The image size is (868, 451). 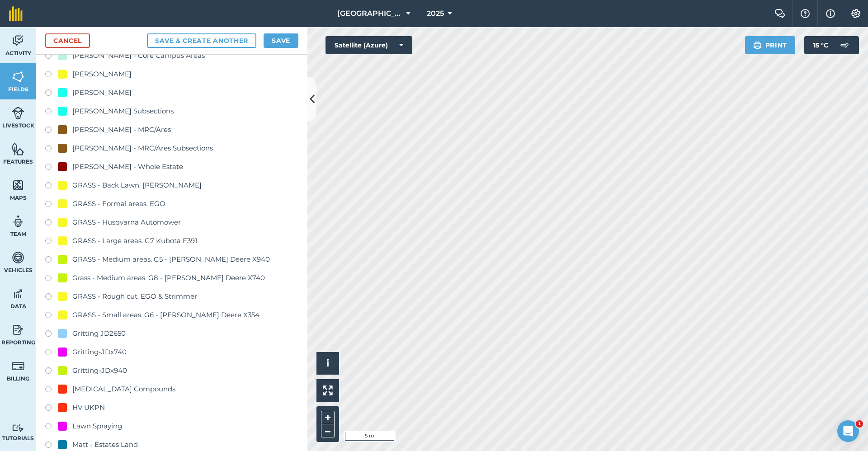 What do you see at coordinates (327, 363) in the screenshot?
I see `span: i` at bounding box center [327, 363].